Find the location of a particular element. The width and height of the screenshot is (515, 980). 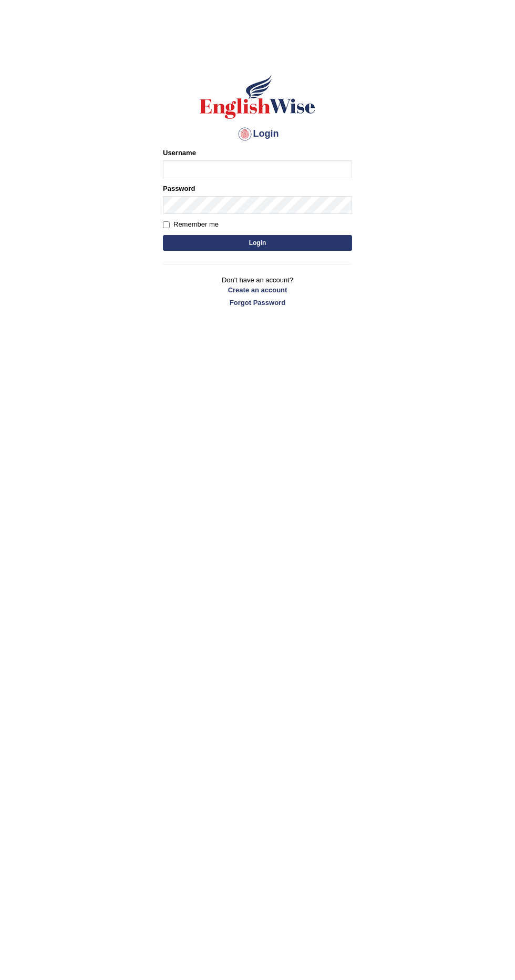

label: Username is located at coordinates (179, 152).